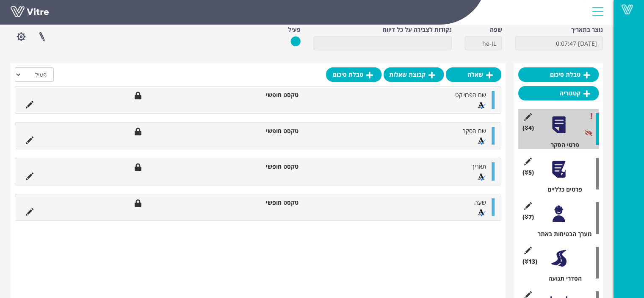 This screenshot has width=644, height=298. Describe the element at coordinates (479, 166) in the screenshot. I see `span: תאריך` at that location.